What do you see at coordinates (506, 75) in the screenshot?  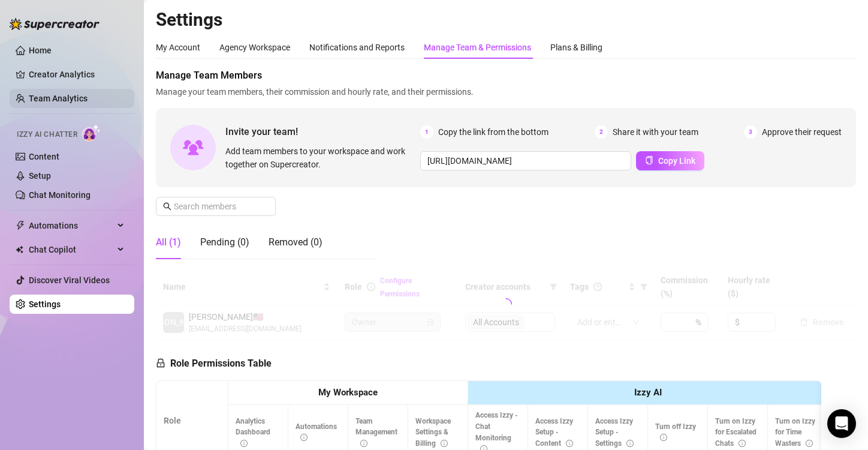 I see `span: Manage Team Members` at bounding box center [506, 75].